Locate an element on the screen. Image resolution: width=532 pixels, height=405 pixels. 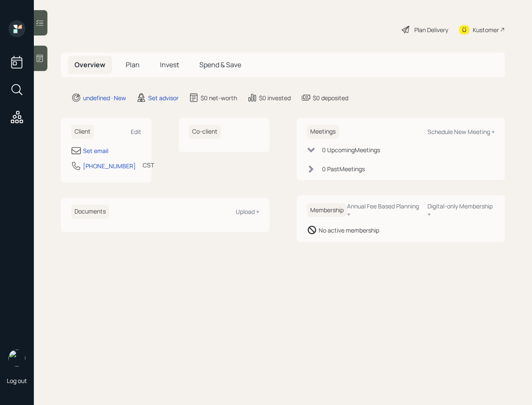
div: Plan Delivery is located at coordinates (431, 30).